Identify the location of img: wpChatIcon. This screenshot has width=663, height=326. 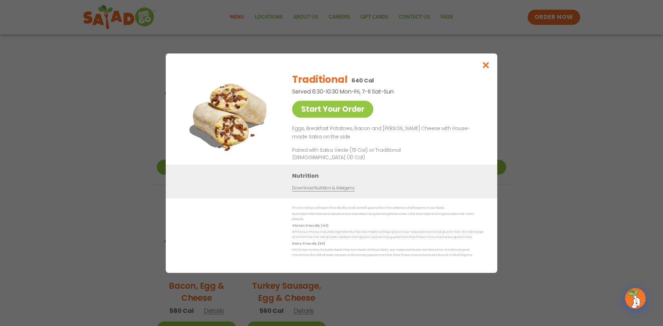
(636, 299).